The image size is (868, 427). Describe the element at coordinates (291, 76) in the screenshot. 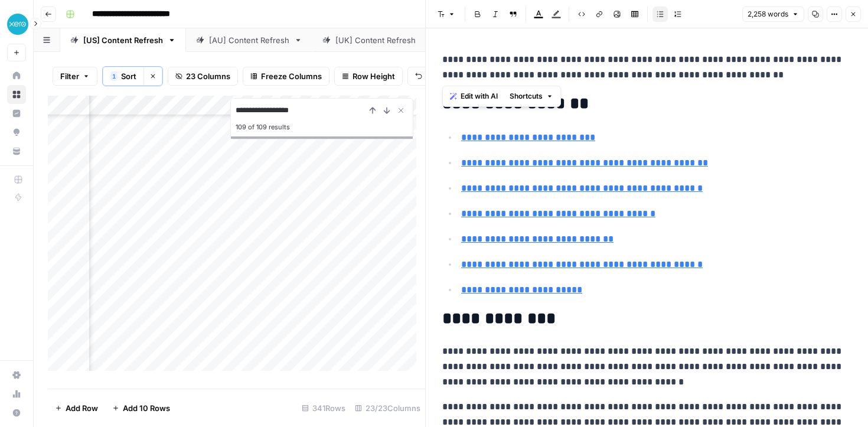

I see `span: Freeze Columns` at that location.